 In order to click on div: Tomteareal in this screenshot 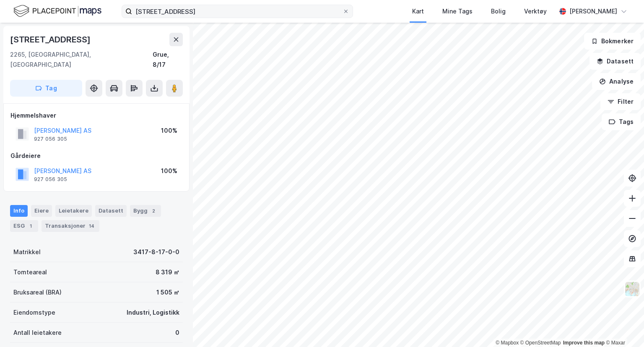, I will do `click(30, 272)`.